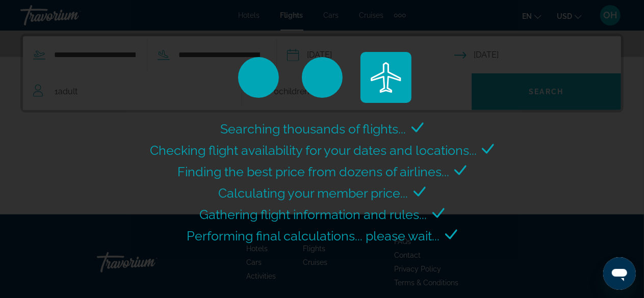 The width and height of the screenshot is (644, 298). I want to click on span: Performing final calculations... please wait..., so click(314, 236).